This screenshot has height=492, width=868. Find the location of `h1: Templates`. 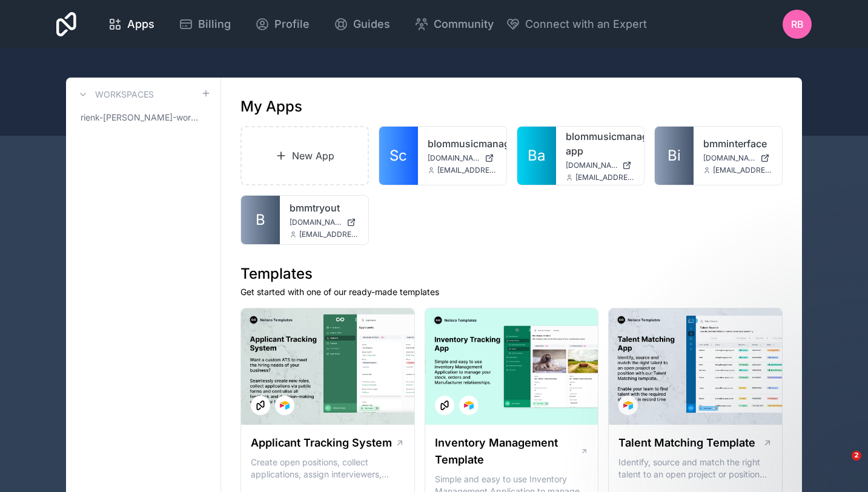

h1: Templates is located at coordinates (511, 274).